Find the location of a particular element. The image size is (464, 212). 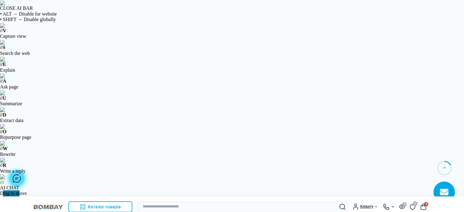

button: 3 is located at coordinates (423, 207).